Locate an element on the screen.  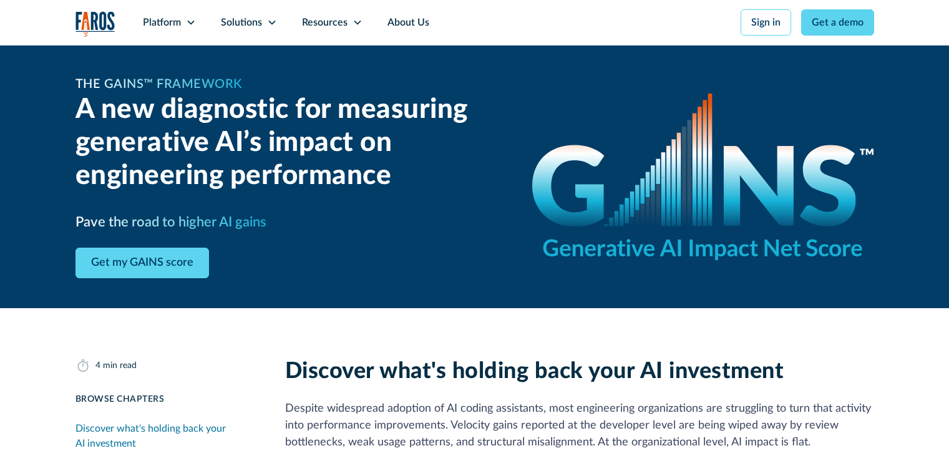
h2: Discover what's holding back your AI investment is located at coordinates (580, 371).